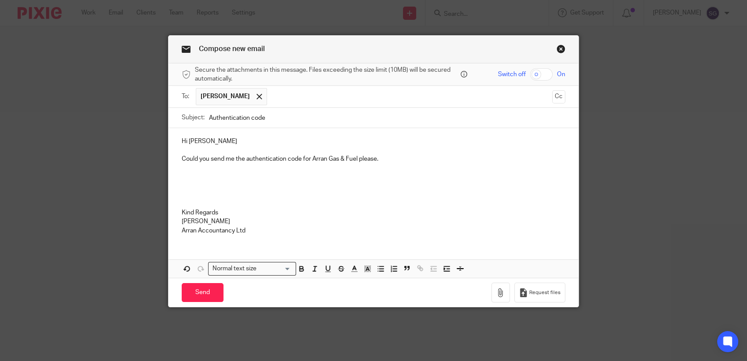 Image resolution: width=747 pixels, height=361 pixels. I want to click on button: Request files, so click(540, 292).